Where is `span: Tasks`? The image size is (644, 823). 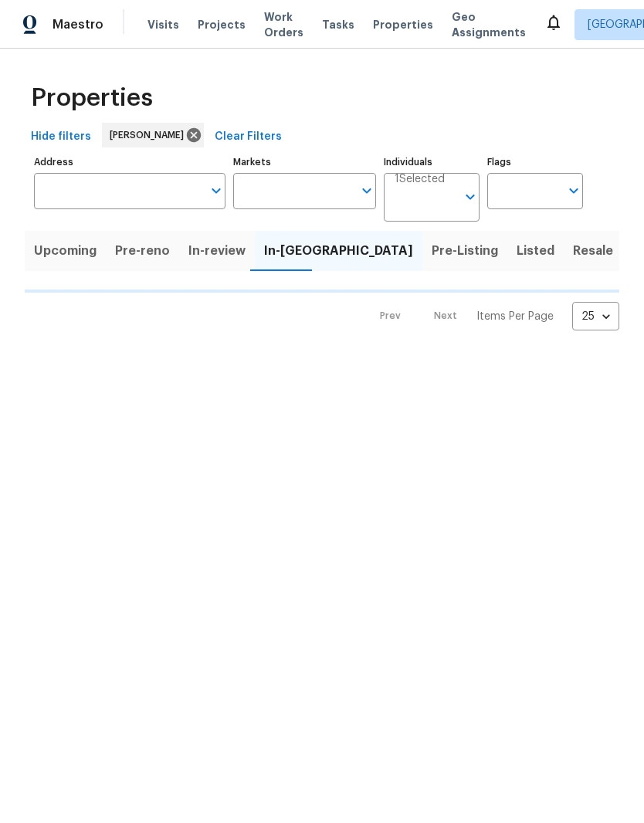 span: Tasks is located at coordinates (338, 24).